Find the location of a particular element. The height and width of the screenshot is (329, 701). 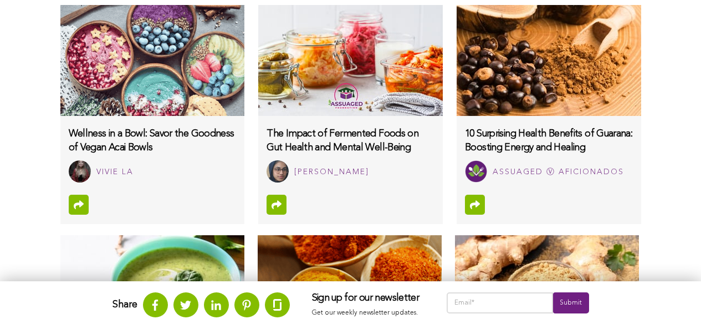

img: 10-surprising-health-benefits-of-guarana:-boosting-energy-and-healing is located at coordinates (549, 60).